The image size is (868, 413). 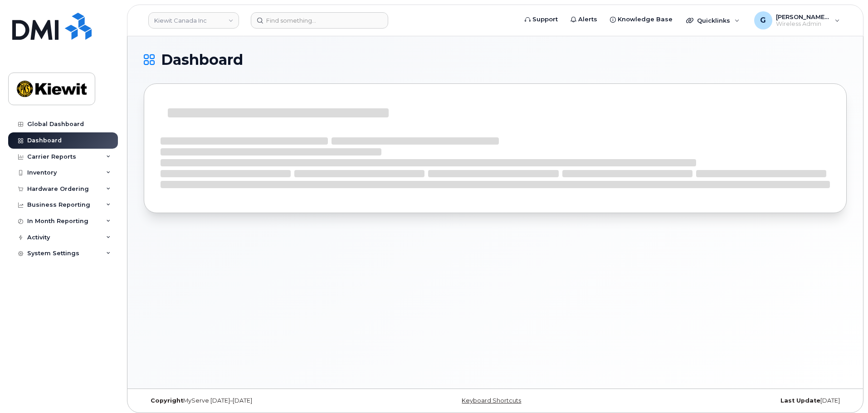 What do you see at coordinates (491, 400) in the screenshot?
I see `a: Keyboard Shortcuts` at bounding box center [491, 400].